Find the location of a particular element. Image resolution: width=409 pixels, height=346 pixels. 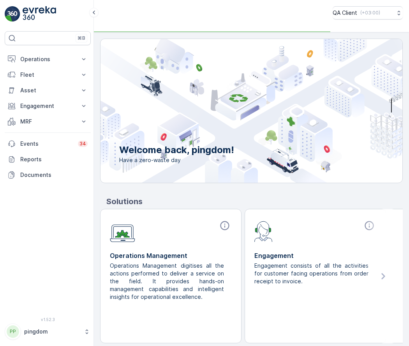

a: Reports is located at coordinates (48, 159).